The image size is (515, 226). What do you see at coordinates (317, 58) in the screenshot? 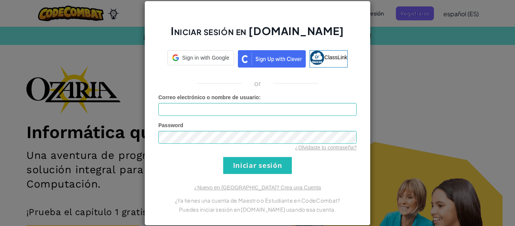
I see `img: classlink-logo-small.png` at bounding box center [317, 58].